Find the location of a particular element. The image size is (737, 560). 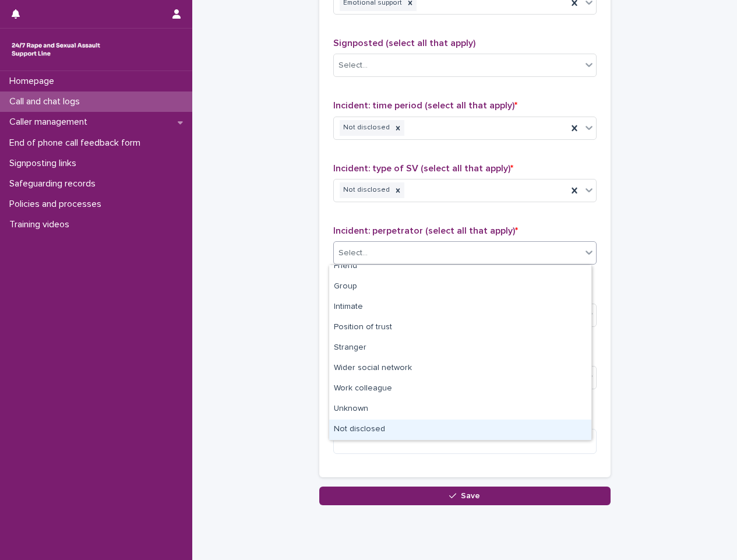

p: Caller management is located at coordinates (51, 122).